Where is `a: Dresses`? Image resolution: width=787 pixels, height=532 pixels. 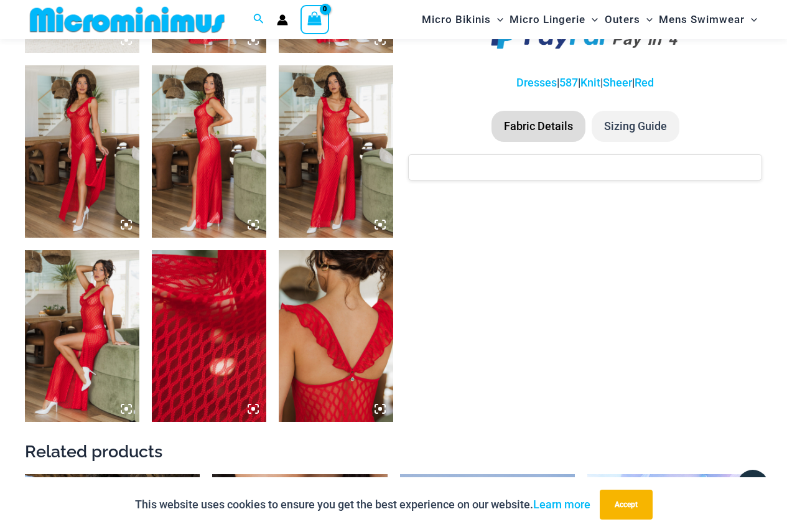 a: Dresses is located at coordinates (536, 82).